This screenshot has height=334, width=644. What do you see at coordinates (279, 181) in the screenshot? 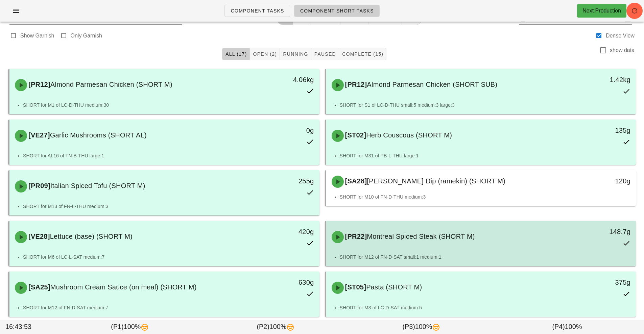
I see `div: 255g` at bounding box center [279, 181].